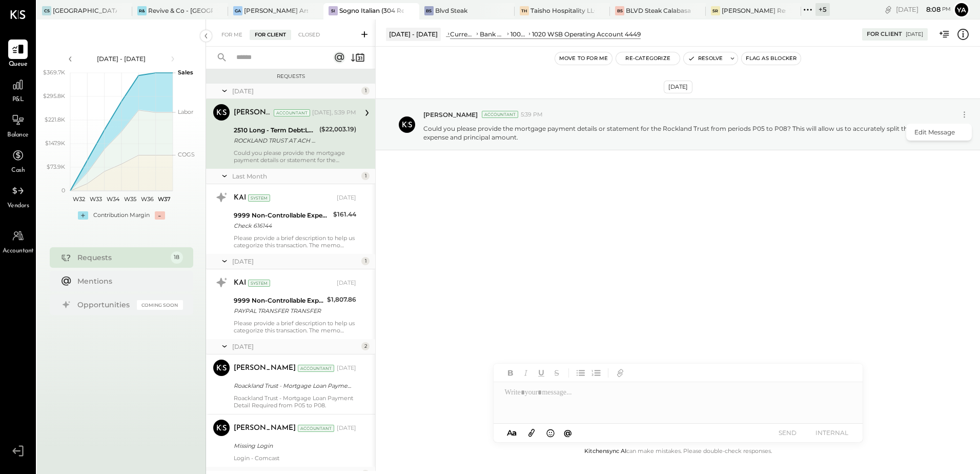 This screenshot has height=474, width=980. I want to click on button: Strikethrough, so click(557, 372).